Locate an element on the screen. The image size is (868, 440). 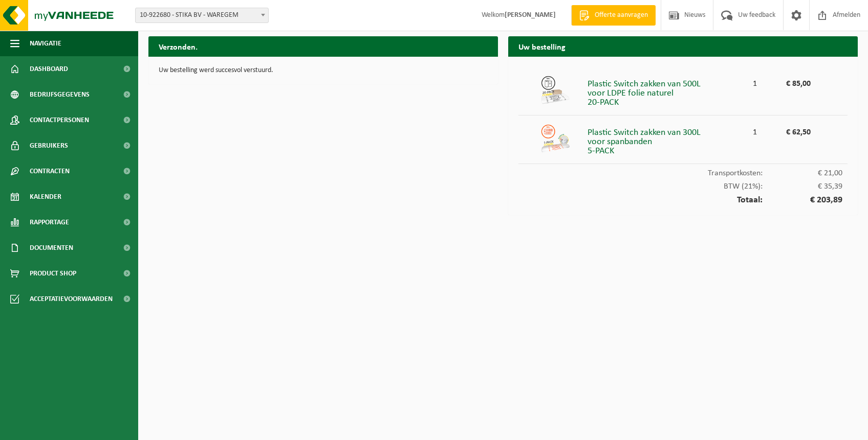
span: Documenten is located at coordinates (52, 248).